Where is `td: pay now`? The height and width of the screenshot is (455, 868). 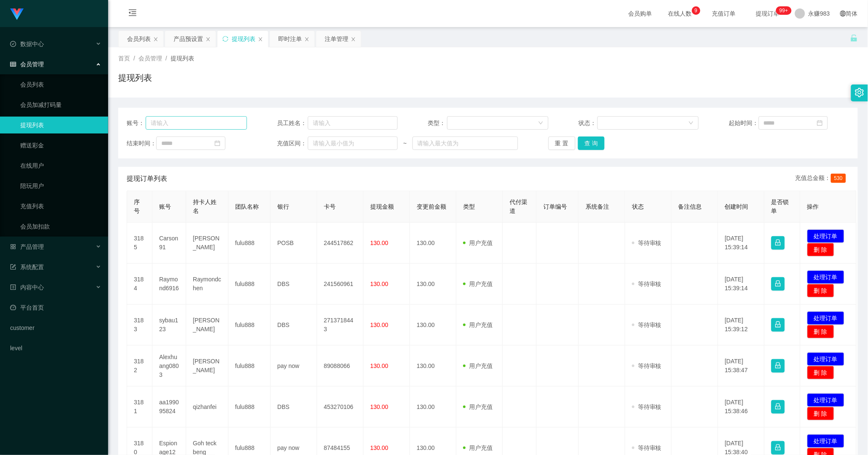 td: pay now is located at coordinates (294, 366).